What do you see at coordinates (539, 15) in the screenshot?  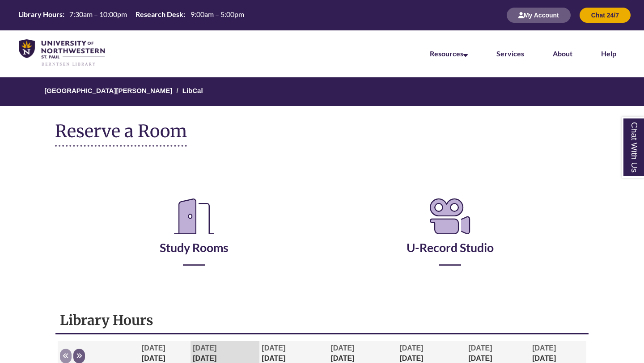 I see `button: My Account` at bounding box center [539, 15].